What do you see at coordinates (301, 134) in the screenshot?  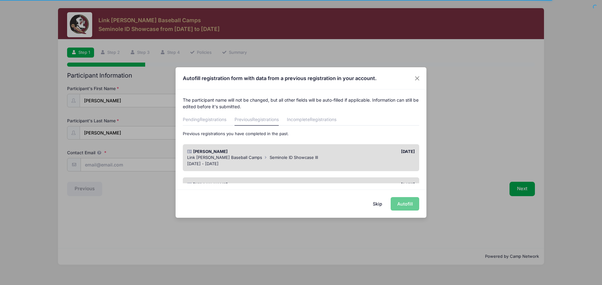 I see `p: Previous registrations you have completed in the past.` at bounding box center [301, 134].